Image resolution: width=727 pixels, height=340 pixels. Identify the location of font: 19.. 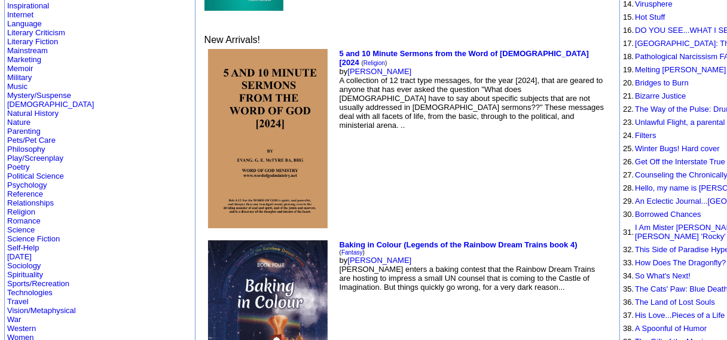
(629, 69).